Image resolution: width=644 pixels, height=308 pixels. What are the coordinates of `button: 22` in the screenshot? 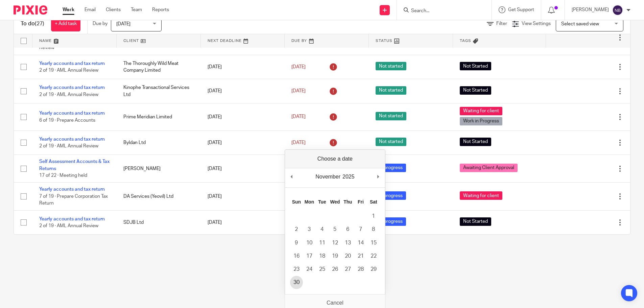 It's located at (374, 256).